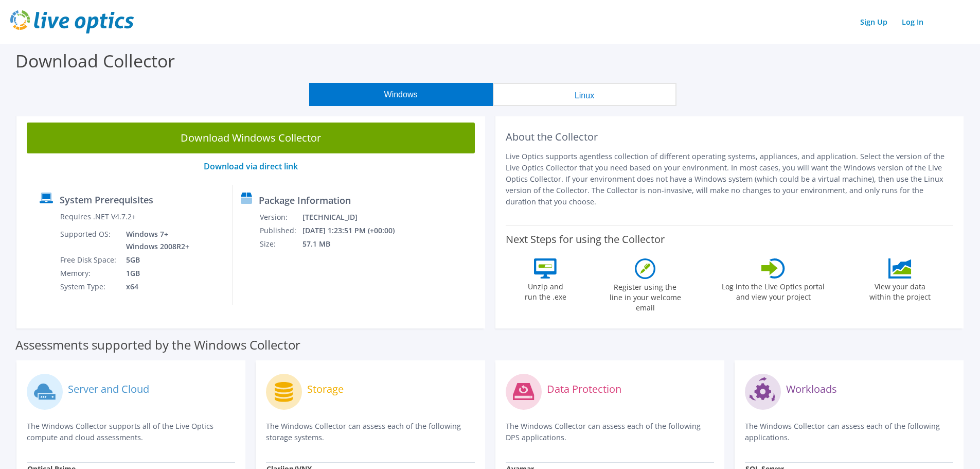 This screenshot has width=980, height=469. Describe the element at coordinates (730, 137) in the screenshot. I see `h2: About the Collector` at that location.